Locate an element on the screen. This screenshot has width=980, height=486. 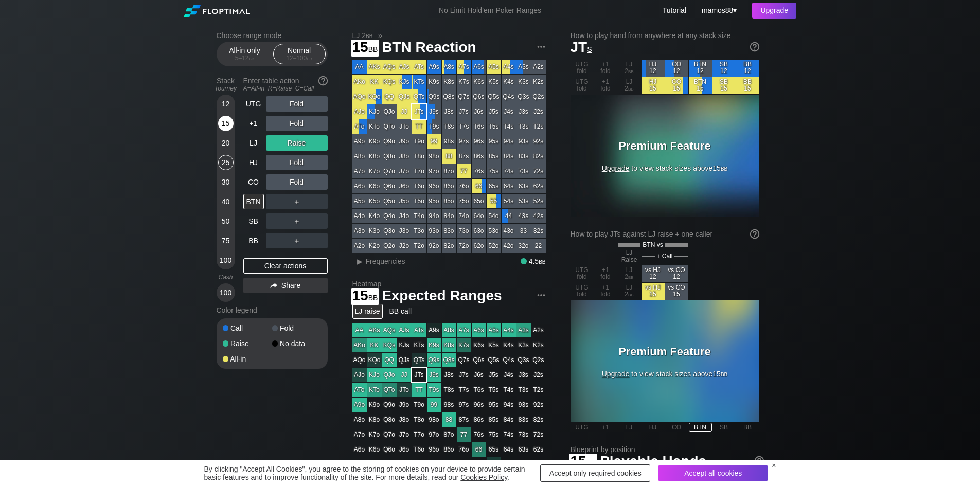
div: 93o is located at coordinates (434, 231).